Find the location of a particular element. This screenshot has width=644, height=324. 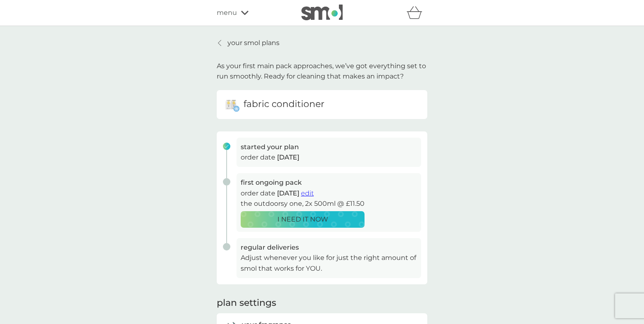

p: your smol plans is located at coordinates (253, 43).